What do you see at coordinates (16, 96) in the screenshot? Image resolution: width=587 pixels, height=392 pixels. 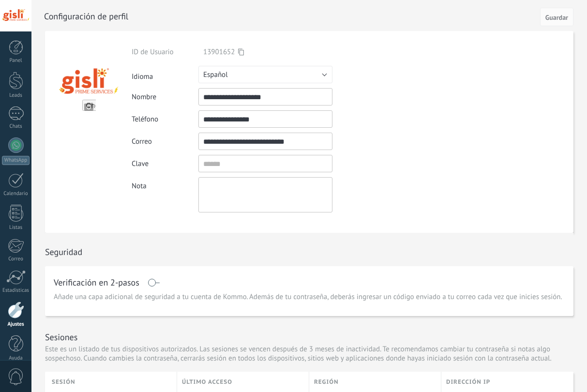 I see `div: Leads` at bounding box center [16, 96].